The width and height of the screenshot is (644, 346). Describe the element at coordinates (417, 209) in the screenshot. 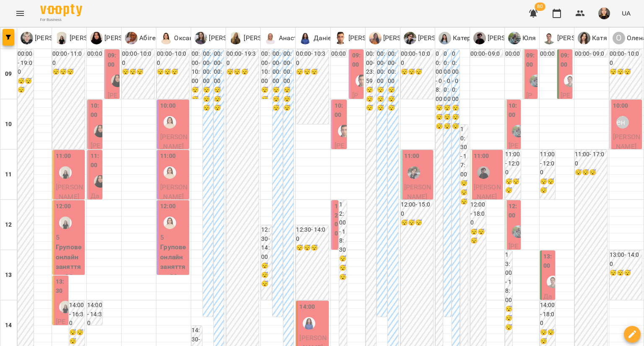

I see `h6: 12:00 - 15:00` at that location.